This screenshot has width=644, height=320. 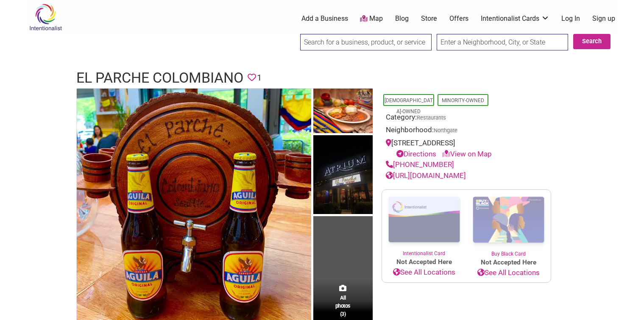 What do you see at coordinates (424, 223) in the screenshot?
I see `a: Intentionalist Card` at bounding box center [424, 223].